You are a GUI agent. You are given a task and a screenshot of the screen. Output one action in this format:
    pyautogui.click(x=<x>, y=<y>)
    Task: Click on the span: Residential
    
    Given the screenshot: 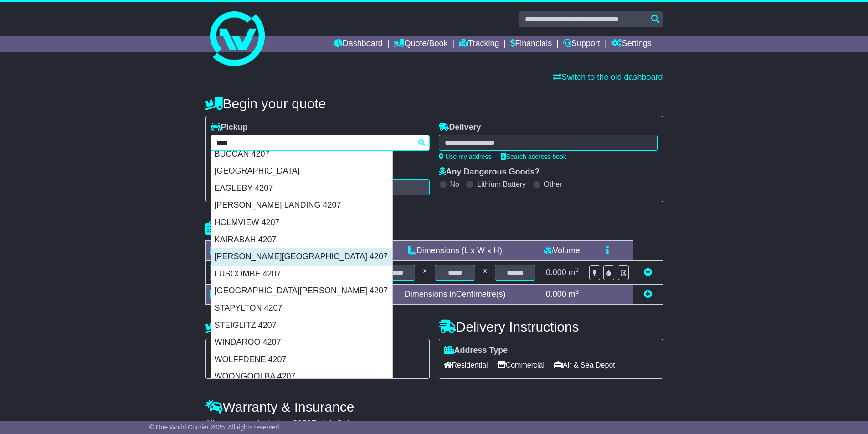 What is the action you would take?
    pyautogui.click(x=466, y=365)
    